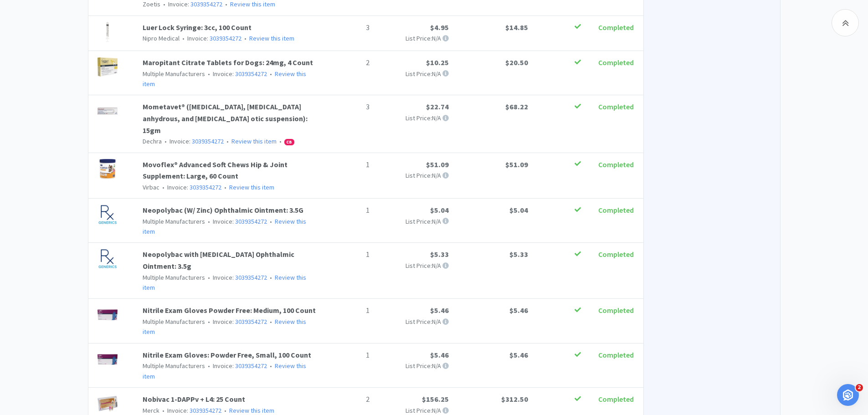  What do you see at coordinates (108, 67) in the screenshot?
I see `img: 79fd3433994e4a7e96db7b9687afd092_711860.jpeg` at bounding box center [108, 67].